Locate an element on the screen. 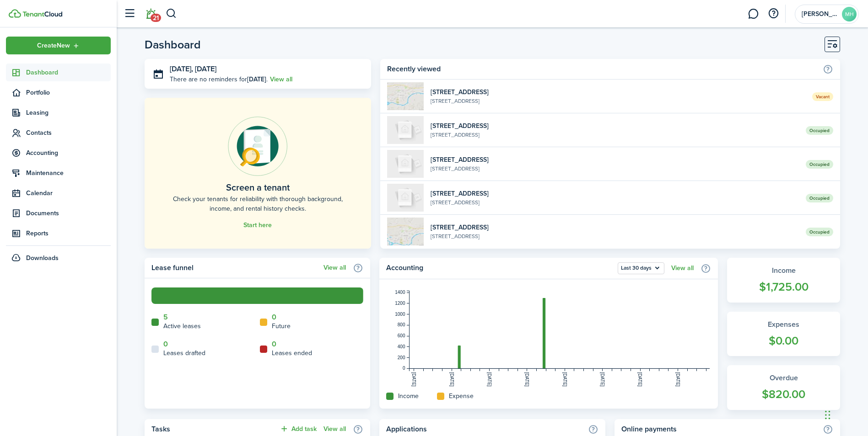 This screenshot has width=868, height=436. tspan: 0 is located at coordinates (404, 368).